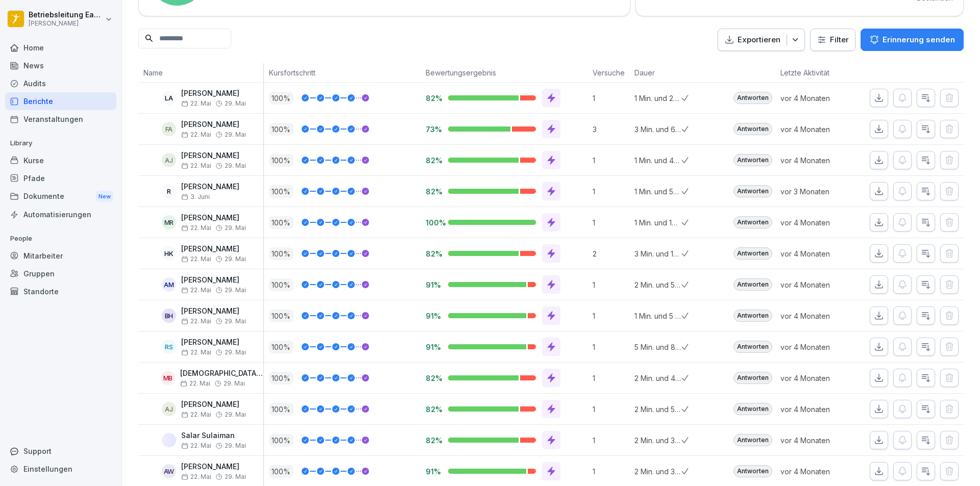  What do you see at coordinates (169, 284) in the screenshot?
I see `div: AM` at bounding box center [169, 284].